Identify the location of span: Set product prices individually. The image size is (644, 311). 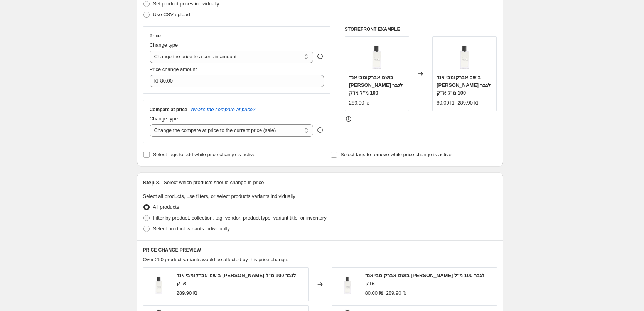
(187, 3).